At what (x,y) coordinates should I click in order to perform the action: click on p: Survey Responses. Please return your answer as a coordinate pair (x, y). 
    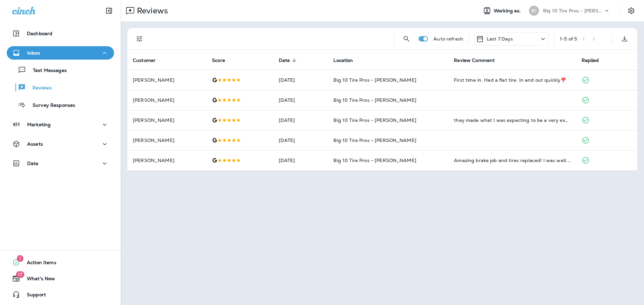
    Looking at the image, I should click on (51, 106).